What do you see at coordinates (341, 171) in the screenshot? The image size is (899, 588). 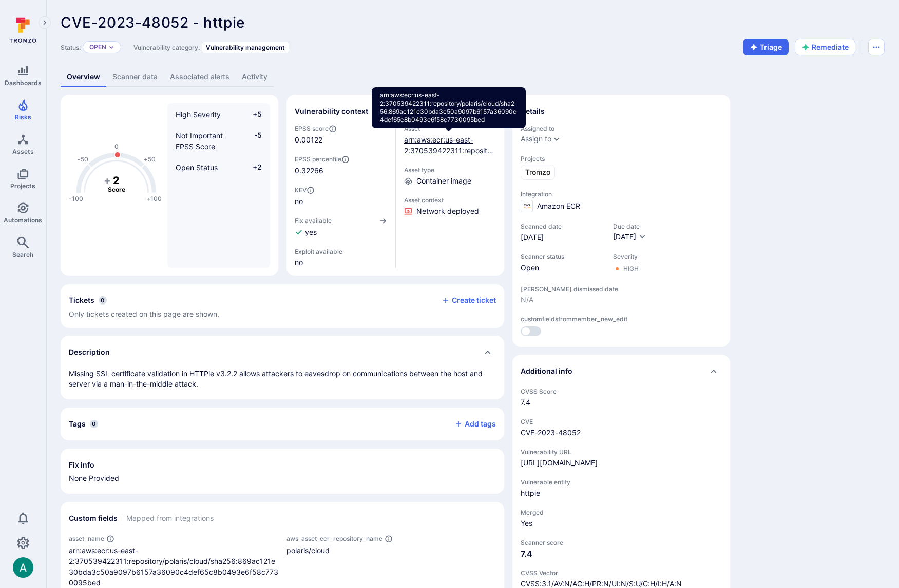 I see `span: 0.32266` at bounding box center [341, 171].